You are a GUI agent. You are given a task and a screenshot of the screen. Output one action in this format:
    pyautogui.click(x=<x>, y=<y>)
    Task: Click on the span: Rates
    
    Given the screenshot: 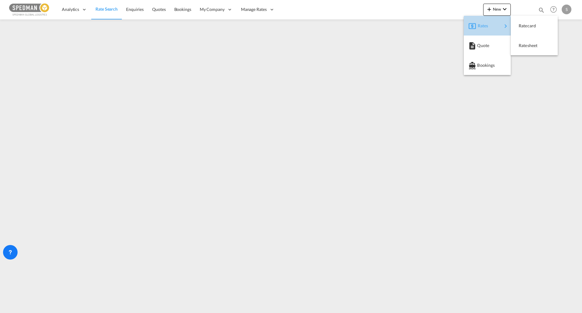 What is the action you would take?
    pyautogui.click(x=482, y=26)
    